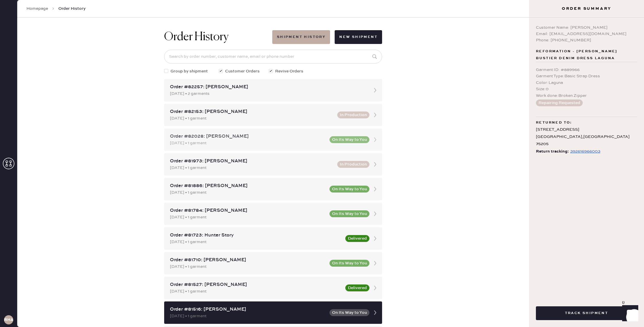  I want to click on div: Work done : Broken Zipper, so click(587, 96).